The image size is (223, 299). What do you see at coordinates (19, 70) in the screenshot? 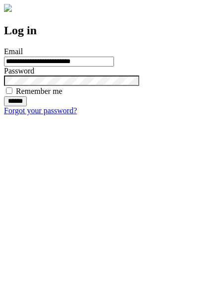
I see `label: Password` at bounding box center [19, 70].